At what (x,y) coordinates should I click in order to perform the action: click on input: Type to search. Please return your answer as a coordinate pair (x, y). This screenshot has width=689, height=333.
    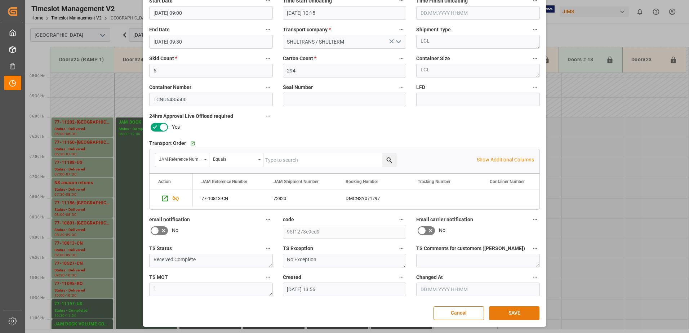
    Looking at the image, I should click on (330, 160).